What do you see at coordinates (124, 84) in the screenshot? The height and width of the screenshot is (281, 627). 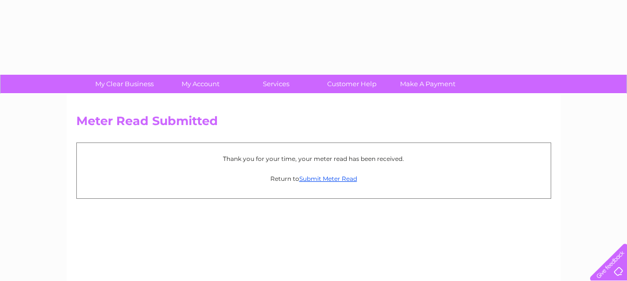 I see `a: My Clear Business` at bounding box center [124, 84].